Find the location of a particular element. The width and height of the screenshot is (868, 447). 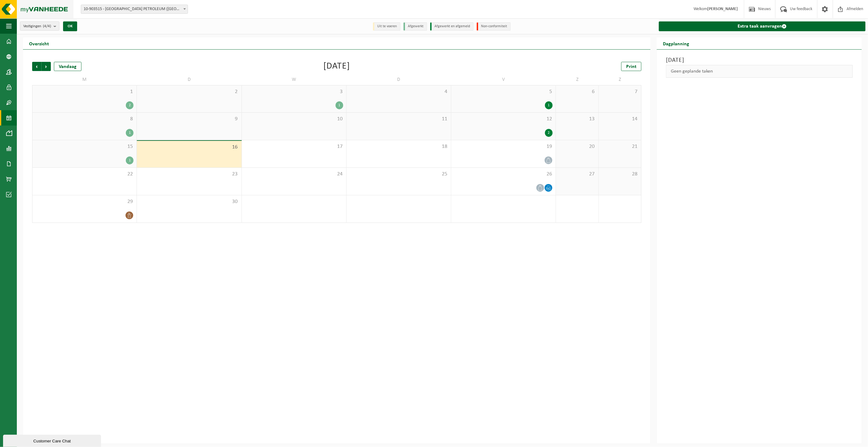

li: Afgewerkt en afgemeld is located at coordinates (452, 26).